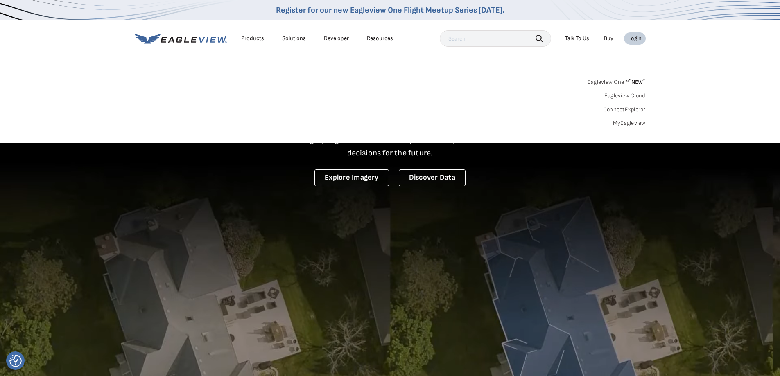 Image resolution: width=780 pixels, height=376 pixels. What do you see at coordinates (616, 81) in the screenshot?
I see `a: Eagleview One™*NEW*` at bounding box center [616, 81].